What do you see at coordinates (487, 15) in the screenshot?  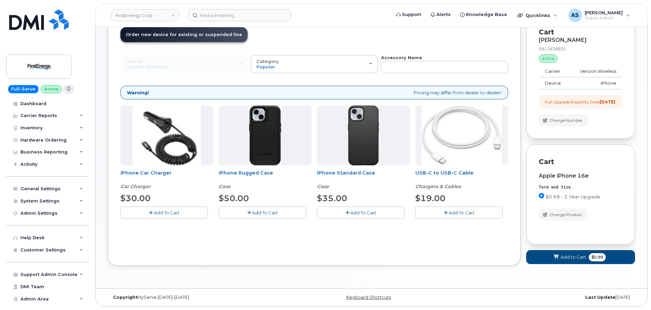 I see `span: Knowledge Base` at bounding box center [487, 15].